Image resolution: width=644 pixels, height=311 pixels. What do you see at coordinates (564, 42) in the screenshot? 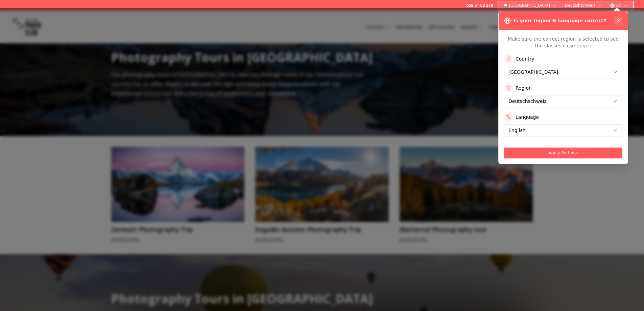
I see `p: Make sure the correct region is selected to see the classes close to you` at bounding box center [564, 42].